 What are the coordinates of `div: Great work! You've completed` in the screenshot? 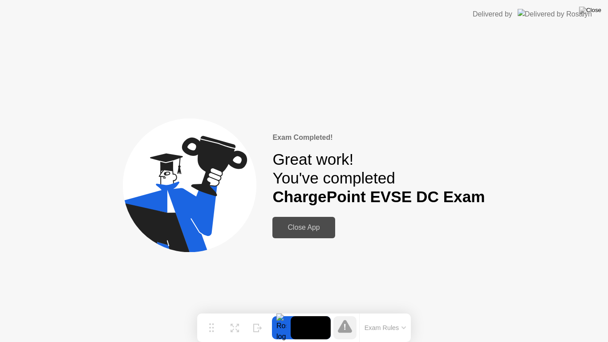 It's located at (379, 178).